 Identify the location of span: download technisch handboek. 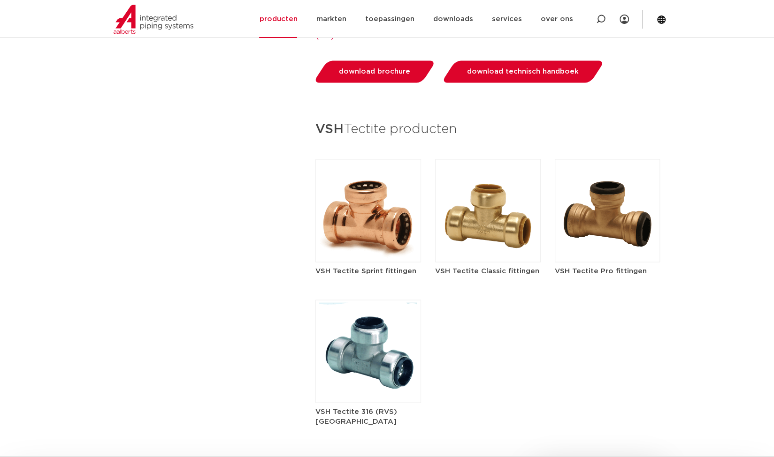
(523, 71).